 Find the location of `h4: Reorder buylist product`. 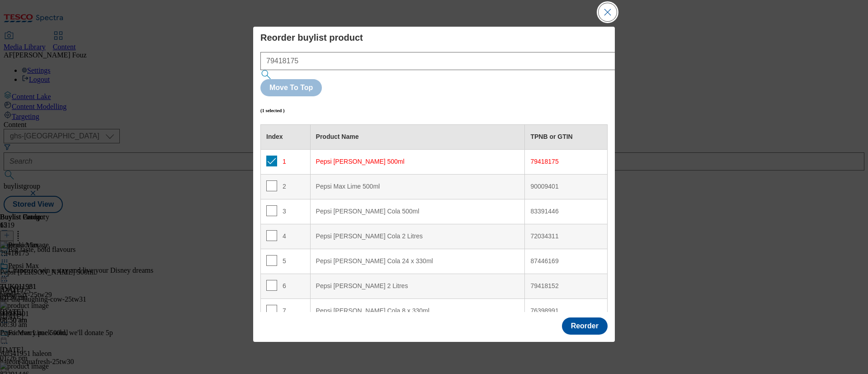

h4: Reorder buylist product is located at coordinates (434, 38).